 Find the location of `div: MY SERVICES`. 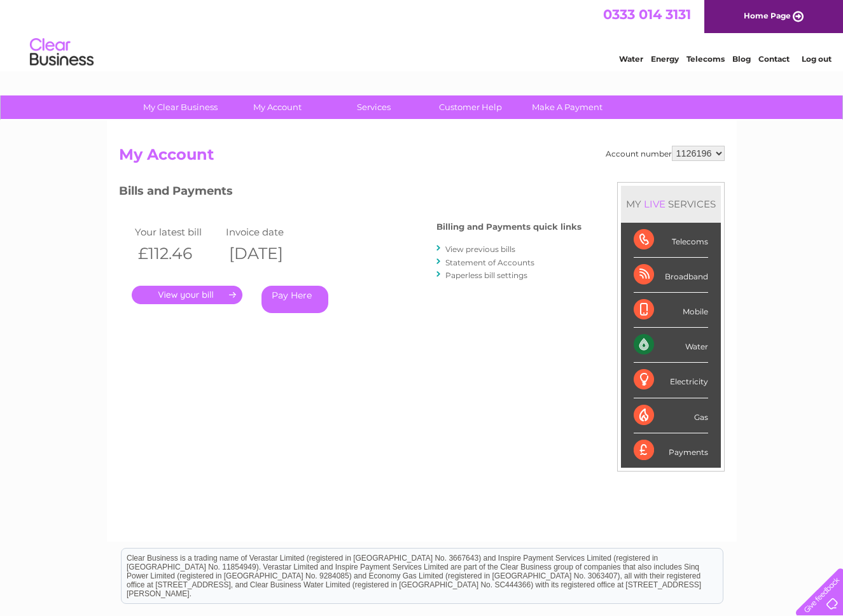

div: MY SERVICES is located at coordinates (670, 204).